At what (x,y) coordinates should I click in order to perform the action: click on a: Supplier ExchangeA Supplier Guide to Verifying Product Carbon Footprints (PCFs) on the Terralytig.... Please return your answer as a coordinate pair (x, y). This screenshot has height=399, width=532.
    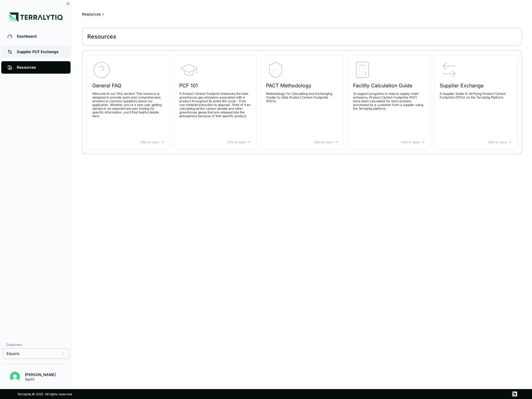
    Looking at the image, I should click on (475, 102).